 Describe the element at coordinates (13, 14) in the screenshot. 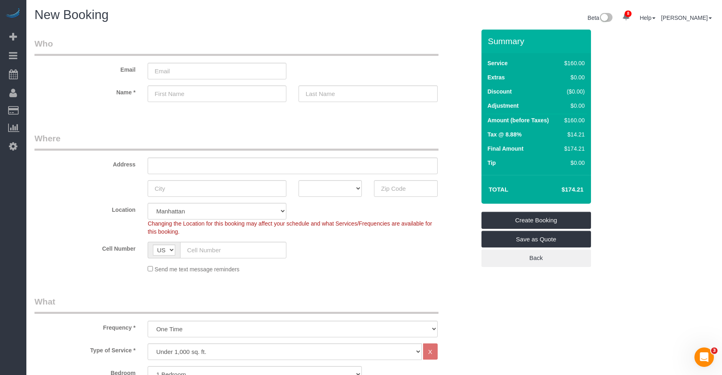

I see `a: Automaid Logo` at that location.